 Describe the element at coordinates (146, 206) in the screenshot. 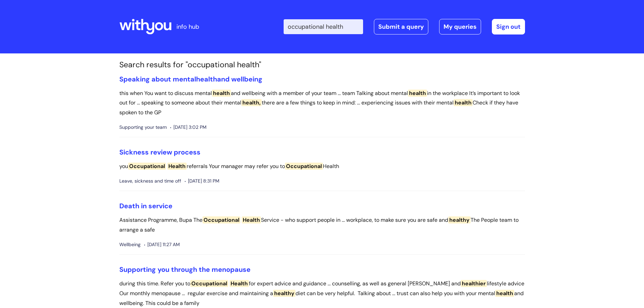

I see `a: Death in service` at that location.